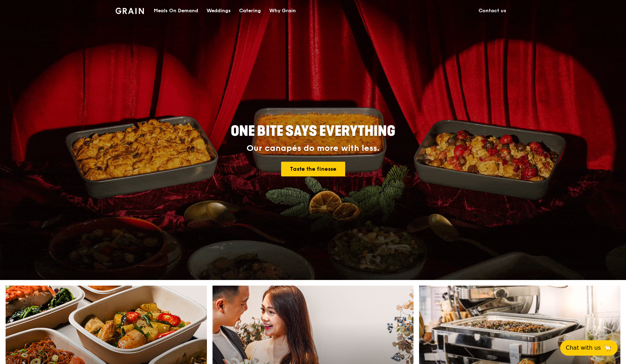 This screenshot has width=626, height=364. I want to click on div: Weddings, so click(218, 11).